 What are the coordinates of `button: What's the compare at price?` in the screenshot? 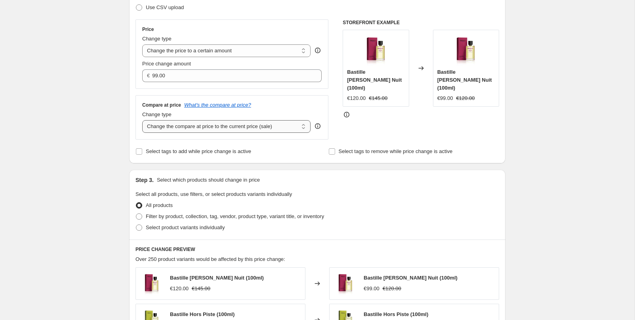 It's located at (217, 105).